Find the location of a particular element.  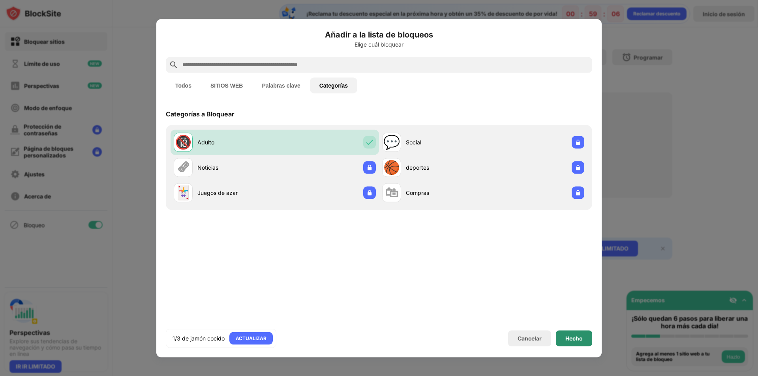

font: Palabras clave is located at coordinates (281, 85).